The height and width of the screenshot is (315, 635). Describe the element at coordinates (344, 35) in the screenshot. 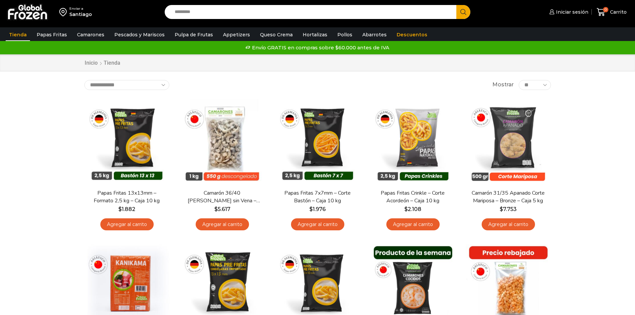

I see `a: Pollos` at that location.